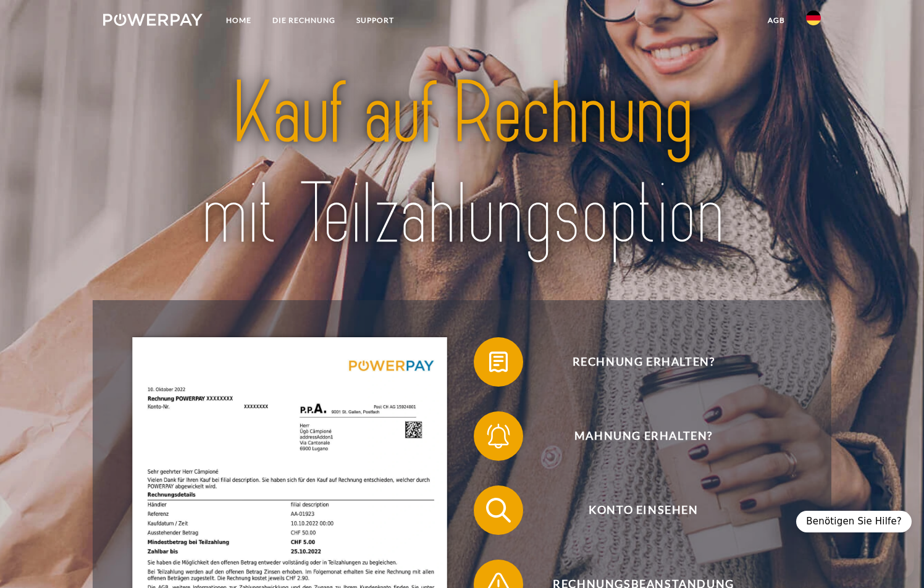 This screenshot has height=588, width=924. I want to click on a: DIE RECHNUNG, so click(304, 21).